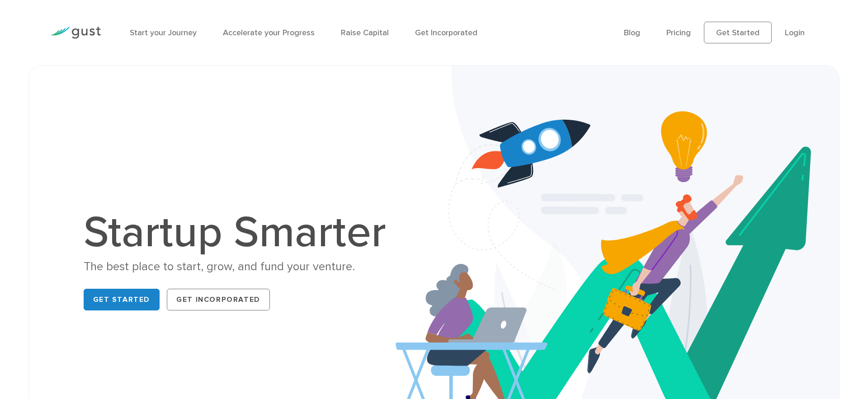 This screenshot has width=868, height=399. Describe the element at coordinates (365, 33) in the screenshot. I see `a: Raise Capital` at that location.